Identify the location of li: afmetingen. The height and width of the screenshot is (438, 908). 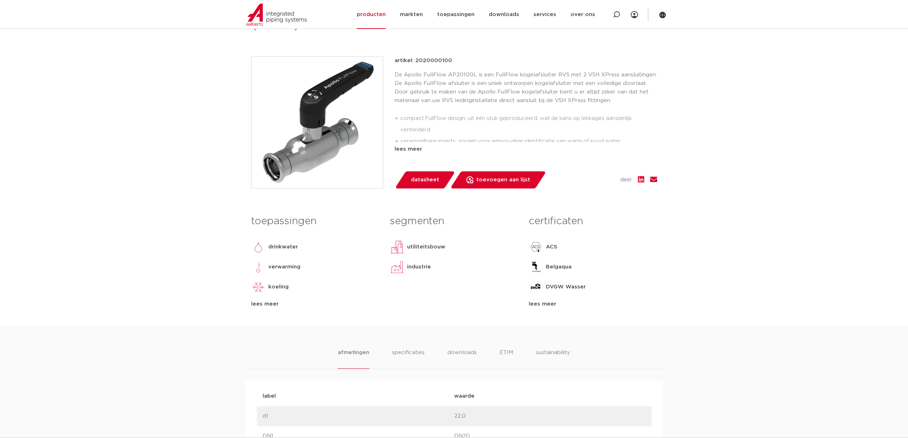
(353, 358).